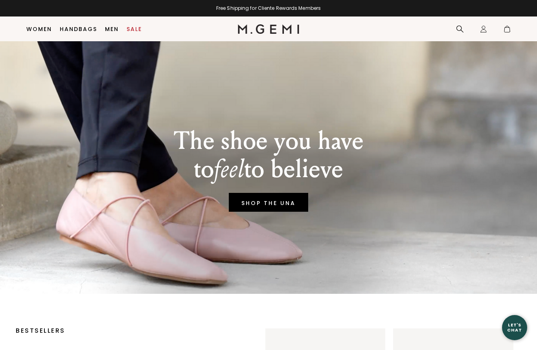  What do you see at coordinates (268, 169) in the screenshot?
I see `p: to to believe` at bounding box center [268, 169].